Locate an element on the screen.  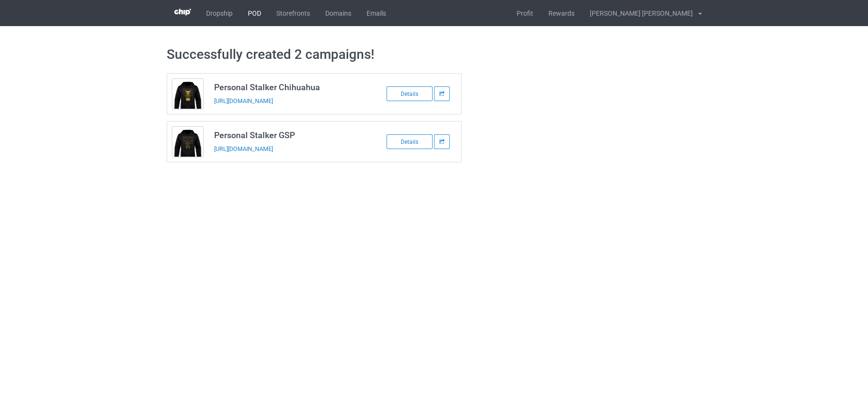
h1: Successfully created 2 campaigns! is located at coordinates (434, 54).